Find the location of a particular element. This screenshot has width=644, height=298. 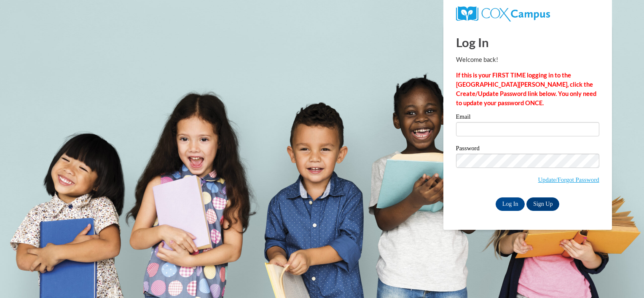

label: Password is located at coordinates (528, 149).